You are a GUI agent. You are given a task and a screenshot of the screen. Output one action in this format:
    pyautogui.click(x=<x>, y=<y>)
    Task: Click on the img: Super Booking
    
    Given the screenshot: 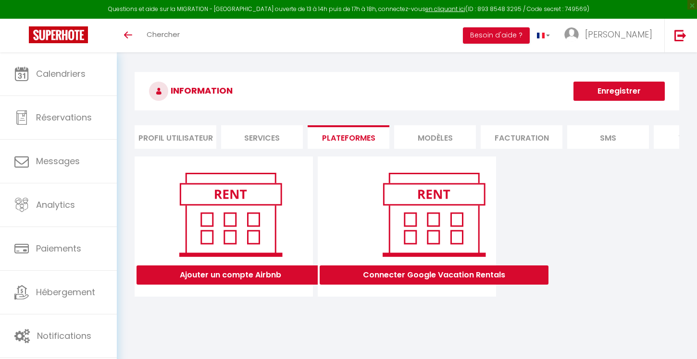 What is the action you would take?
    pyautogui.click(x=58, y=35)
    